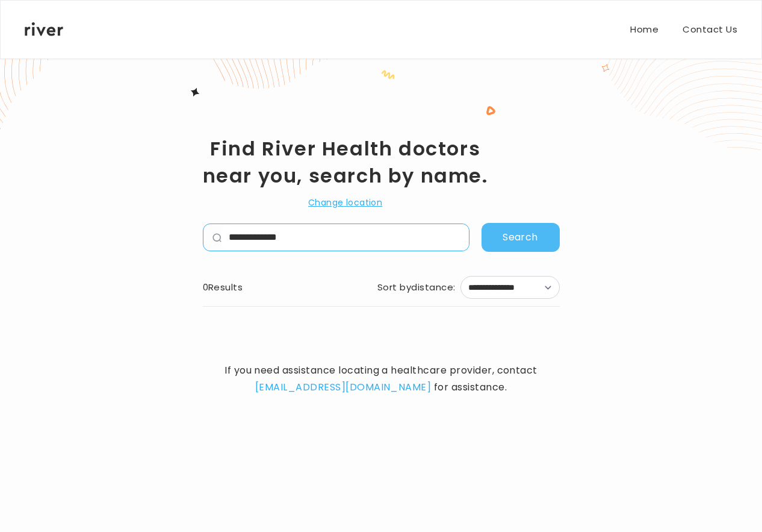 The height and width of the screenshot is (532, 762). What do you see at coordinates (432, 287) in the screenshot?
I see `span: distance` at bounding box center [432, 287].